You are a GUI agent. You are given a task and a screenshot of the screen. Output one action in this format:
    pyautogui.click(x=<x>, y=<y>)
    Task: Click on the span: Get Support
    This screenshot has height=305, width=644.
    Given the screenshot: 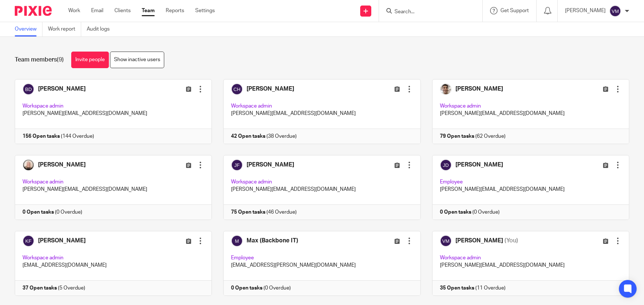 What is the action you would take?
    pyautogui.click(x=515, y=10)
    